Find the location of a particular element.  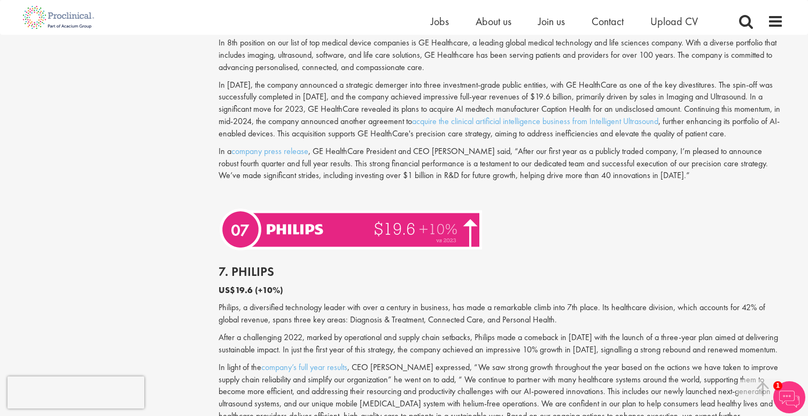

span: 1 is located at coordinates (778, 385).